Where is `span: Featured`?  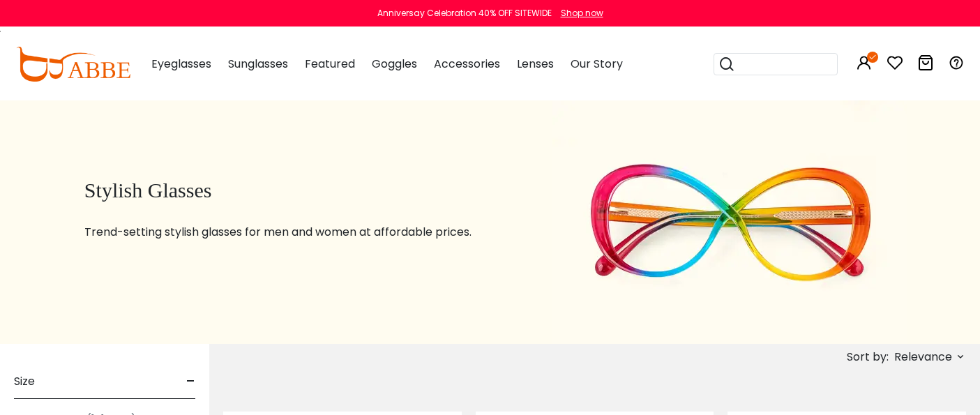 span: Featured is located at coordinates (330, 64).